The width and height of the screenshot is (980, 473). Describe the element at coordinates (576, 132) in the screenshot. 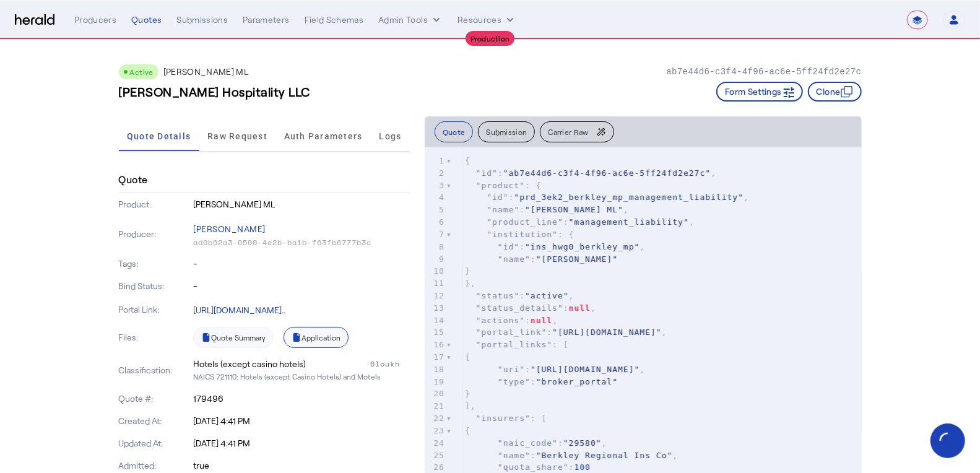

I see `button: Carrier Raw` at that location.